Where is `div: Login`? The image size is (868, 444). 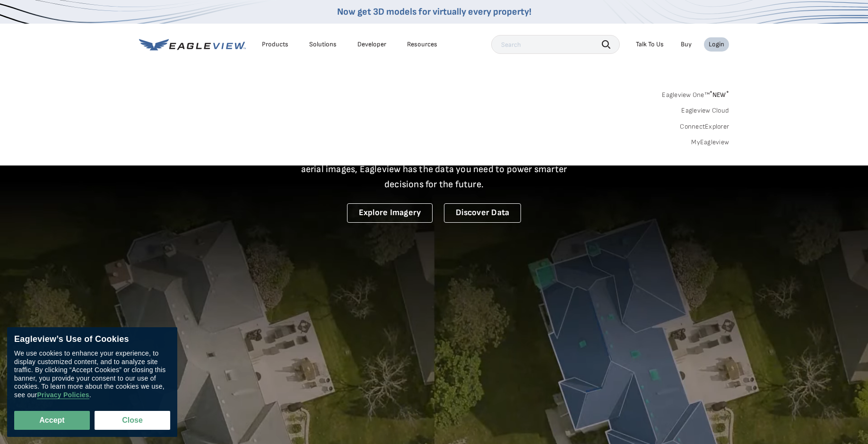 div: Login is located at coordinates (716, 44).